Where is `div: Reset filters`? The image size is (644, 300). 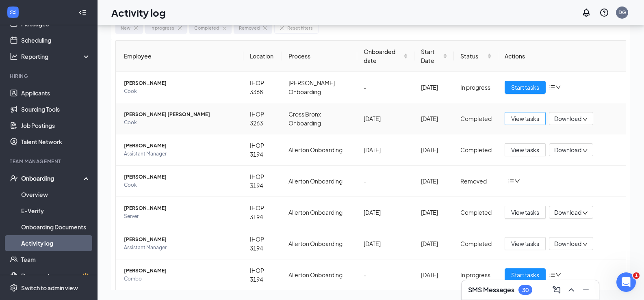
div: Reset filters is located at coordinates (300, 28).